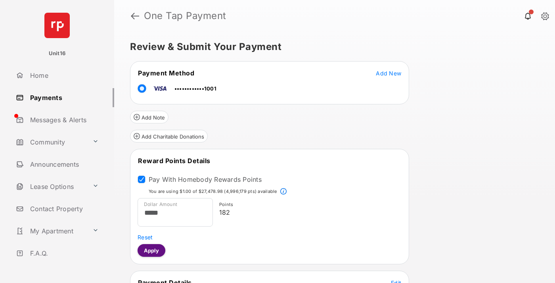 The height and width of the screenshot is (283, 555). I want to click on span: Add New, so click(389, 73).